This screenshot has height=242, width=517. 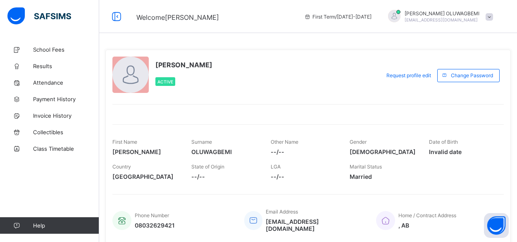 I want to click on span: OLUWAGBEMI, so click(x=224, y=152).